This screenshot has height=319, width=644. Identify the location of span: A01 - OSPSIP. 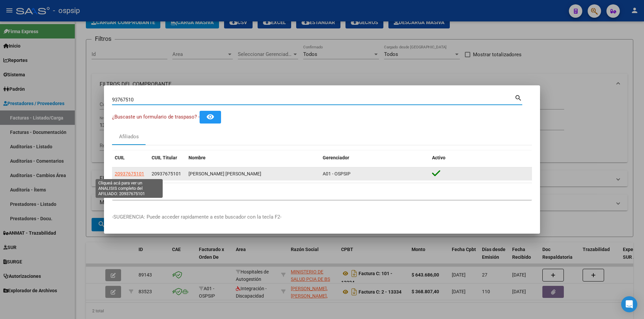
(336, 174).